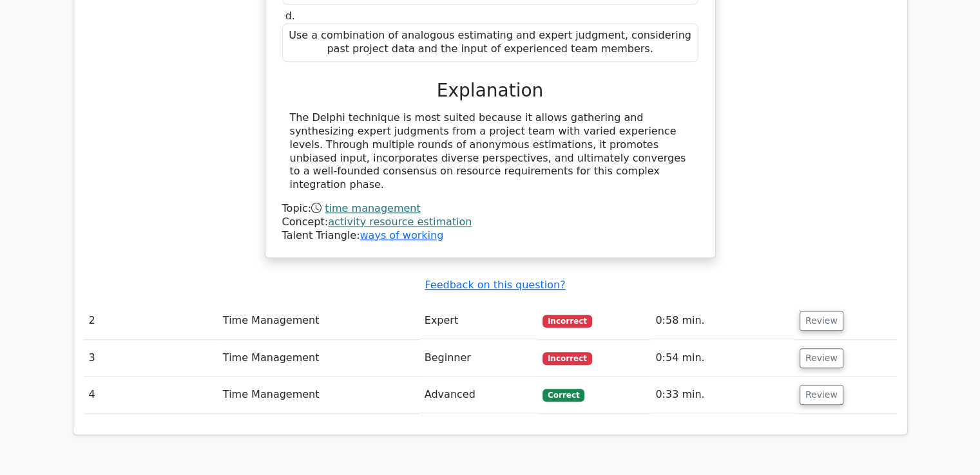 This screenshot has height=475, width=980. What do you see at coordinates (290, 16) in the screenshot?
I see `span: d.` at bounding box center [290, 16].